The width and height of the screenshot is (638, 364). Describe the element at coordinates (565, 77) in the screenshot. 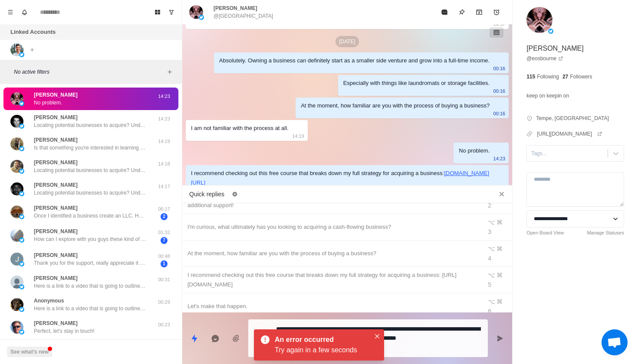

I see `p: 27` at that location.